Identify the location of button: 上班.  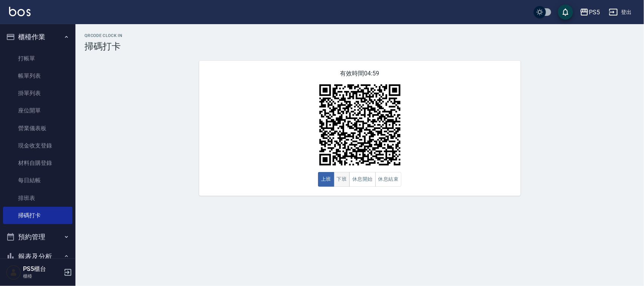
(326, 179).